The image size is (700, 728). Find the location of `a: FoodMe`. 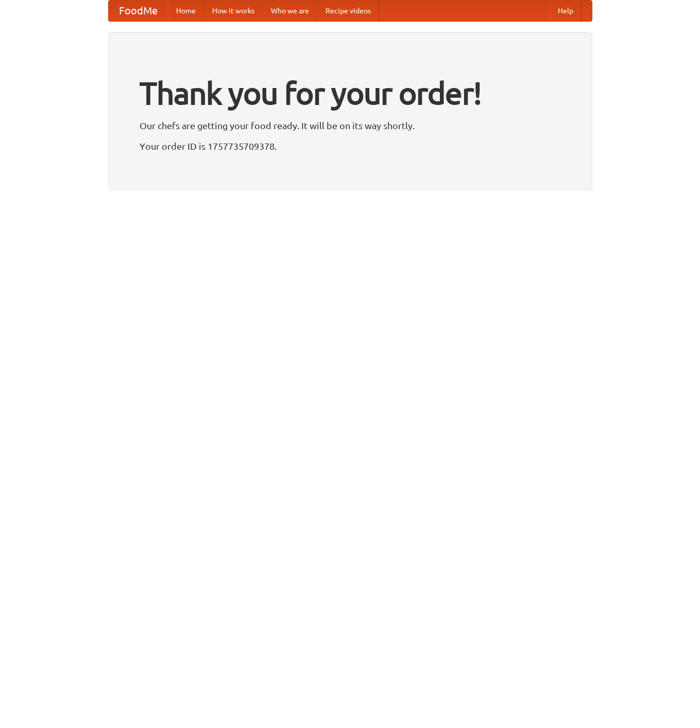

a: FoodMe is located at coordinates (138, 10).